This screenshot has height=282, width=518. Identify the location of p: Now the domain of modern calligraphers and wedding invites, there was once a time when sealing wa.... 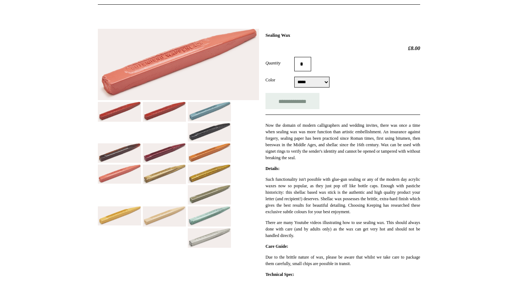
(343, 141).